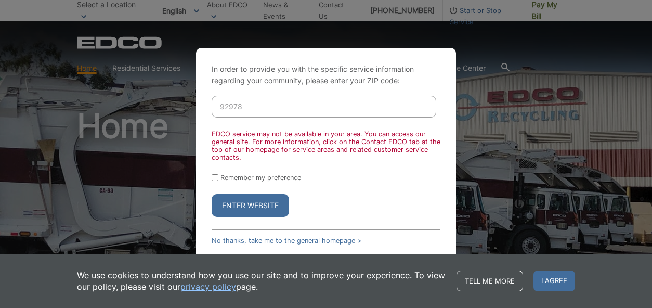 The width and height of the screenshot is (652, 308). I want to click on p: We use cookies to understand how you use our site and to improve your experience. To view our pol..., so click(262, 281).